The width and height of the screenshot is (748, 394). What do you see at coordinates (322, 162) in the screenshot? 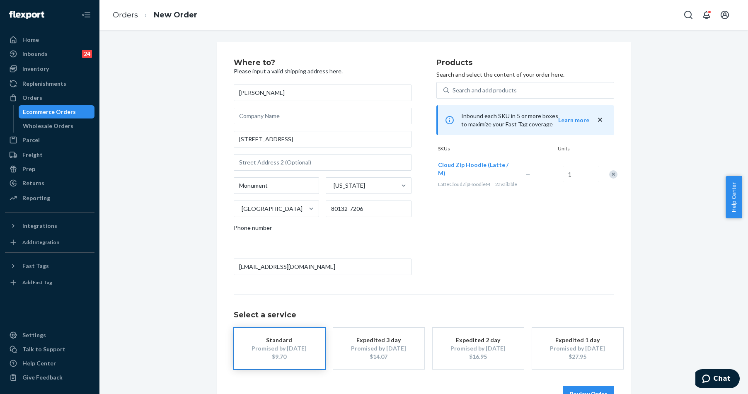
I see `input: Street Address 2 (Optional)` at bounding box center [322, 162].